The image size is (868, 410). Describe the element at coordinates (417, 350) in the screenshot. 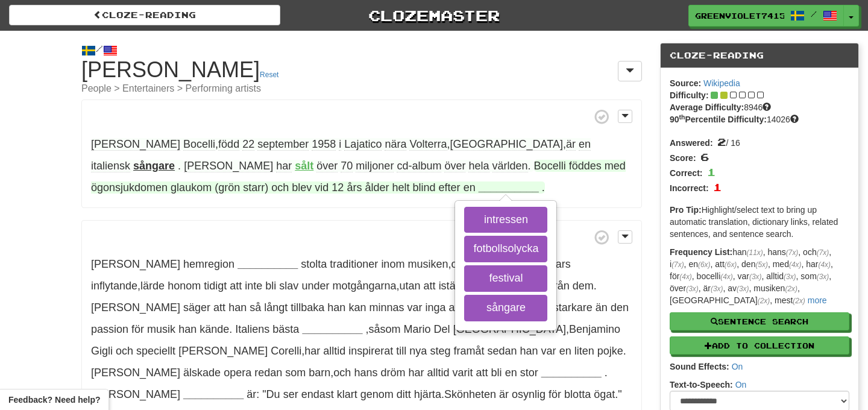

I see `span: nya` at that location.